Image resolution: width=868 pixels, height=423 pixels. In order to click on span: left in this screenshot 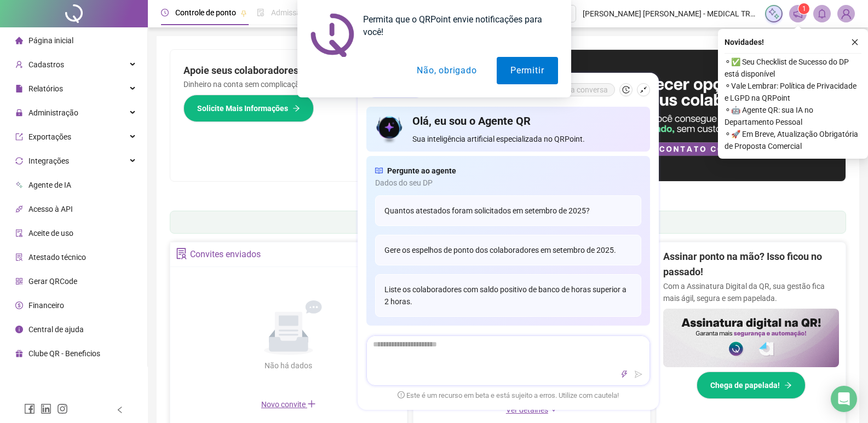, I will do `click(120, 410)`.